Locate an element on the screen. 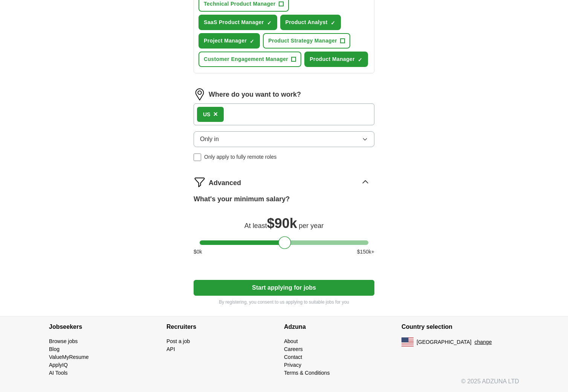 This screenshot has height=392, width=568. span: Project Manager is located at coordinates (226, 40).